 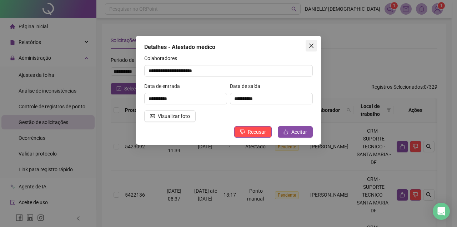 I want to click on span: picture, so click(x=152, y=116).